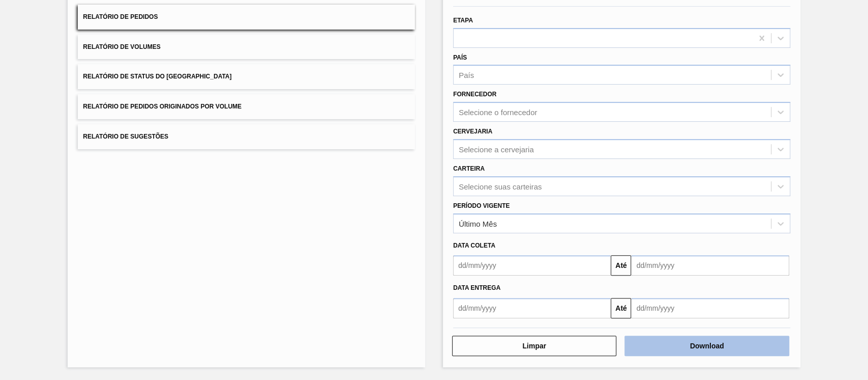  Describe the element at coordinates (496, 149) in the screenshot. I see `div: Selecione a cervejaria` at that location.